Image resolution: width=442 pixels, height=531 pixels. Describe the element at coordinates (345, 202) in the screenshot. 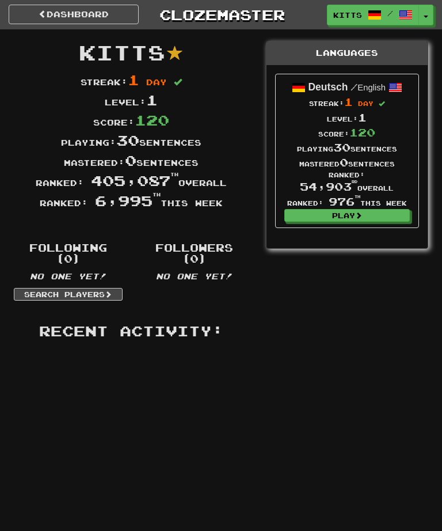

I see `span: 976` at that location.